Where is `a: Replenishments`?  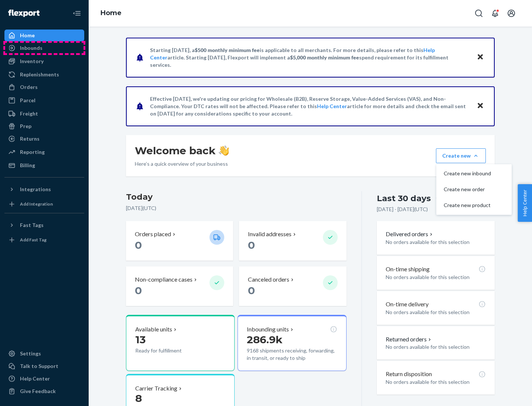
a: Replenishments is located at coordinates (44, 74).